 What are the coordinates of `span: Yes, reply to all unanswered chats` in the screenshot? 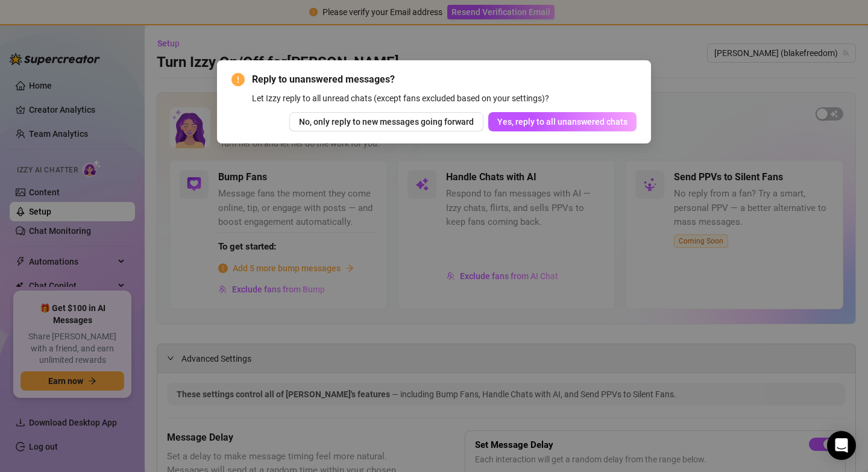 It's located at (562, 122).